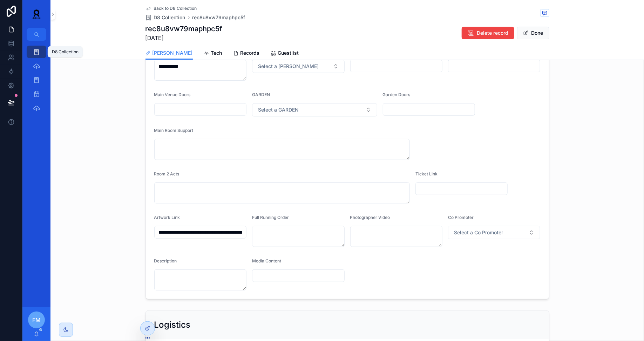  I want to click on span: FM, so click(37, 320).